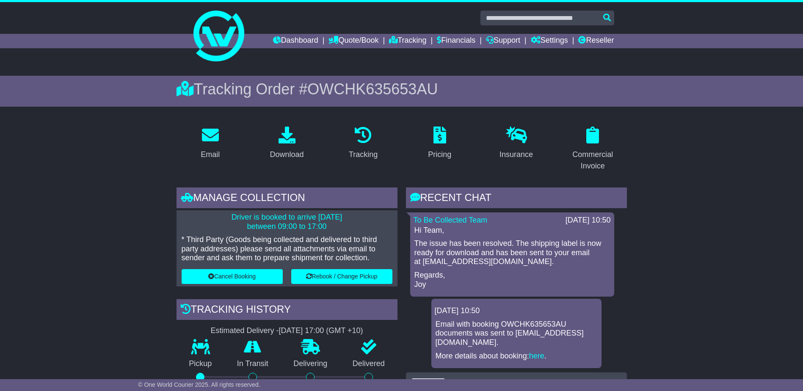  Describe the element at coordinates (342, 276) in the screenshot. I see `button: Rebook / Change Pickup` at that location.